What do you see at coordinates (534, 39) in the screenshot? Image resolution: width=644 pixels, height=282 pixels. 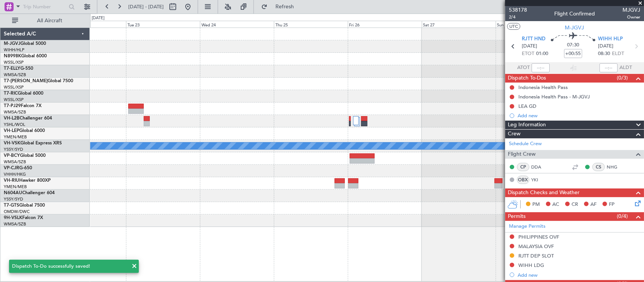 I see `span: RJTT HND` at bounding box center [534, 39].